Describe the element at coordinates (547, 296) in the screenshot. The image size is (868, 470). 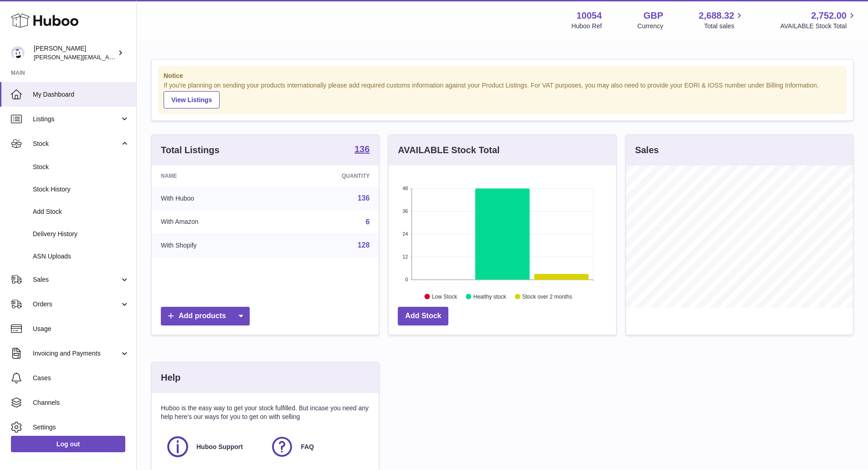
I see `text: Stock over 2 months` at that location.